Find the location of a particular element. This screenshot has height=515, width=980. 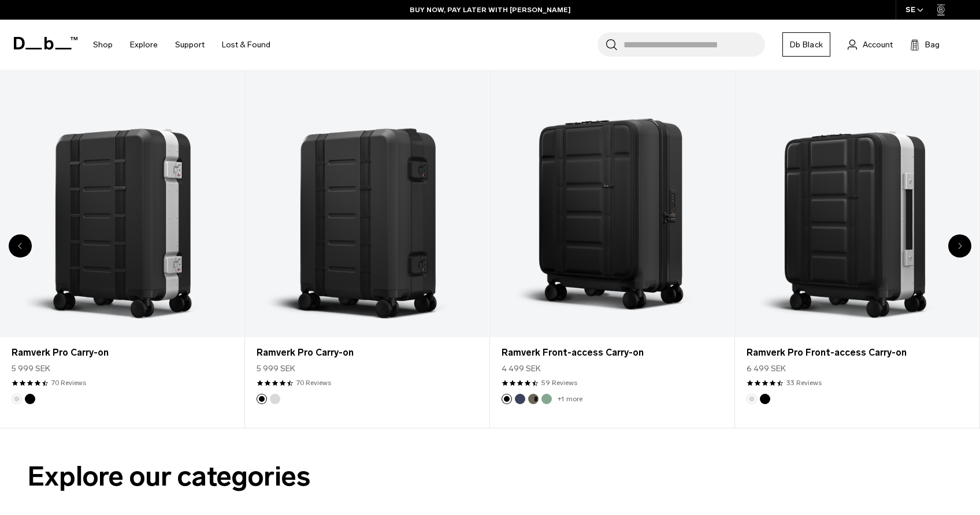

a: Account is located at coordinates (870, 44).